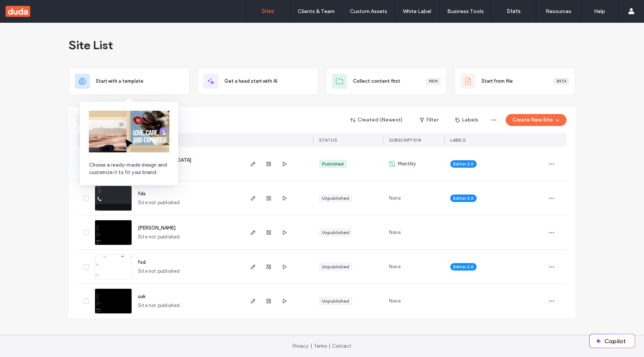 This screenshot has height=357, width=644. What do you see at coordinates (376, 81) in the screenshot?
I see `span: Collect content first` at bounding box center [376, 81].